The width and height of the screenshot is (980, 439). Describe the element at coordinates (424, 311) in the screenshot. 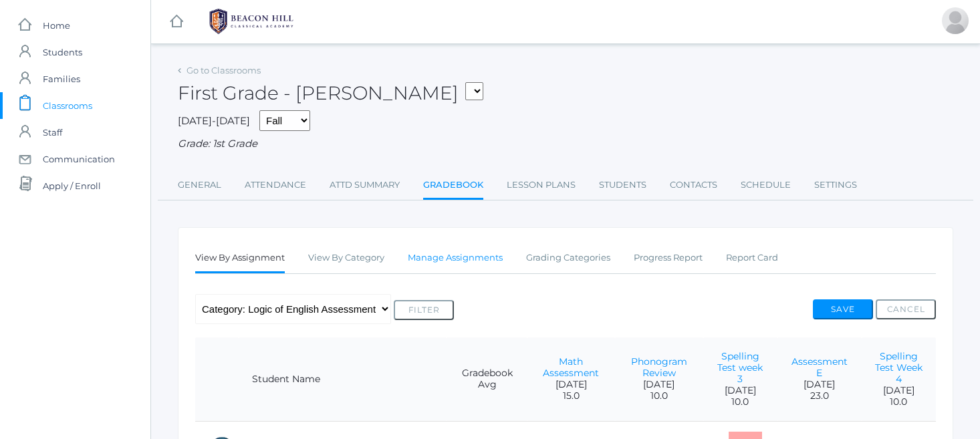

I see `button: Filter` at that location.